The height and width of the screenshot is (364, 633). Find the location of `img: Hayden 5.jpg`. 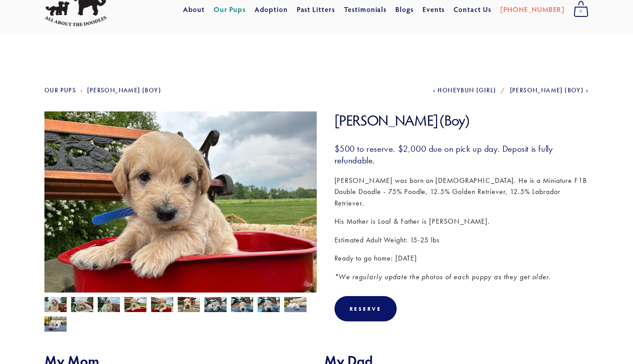

img: Hayden 5.jpg is located at coordinates (269, 305).